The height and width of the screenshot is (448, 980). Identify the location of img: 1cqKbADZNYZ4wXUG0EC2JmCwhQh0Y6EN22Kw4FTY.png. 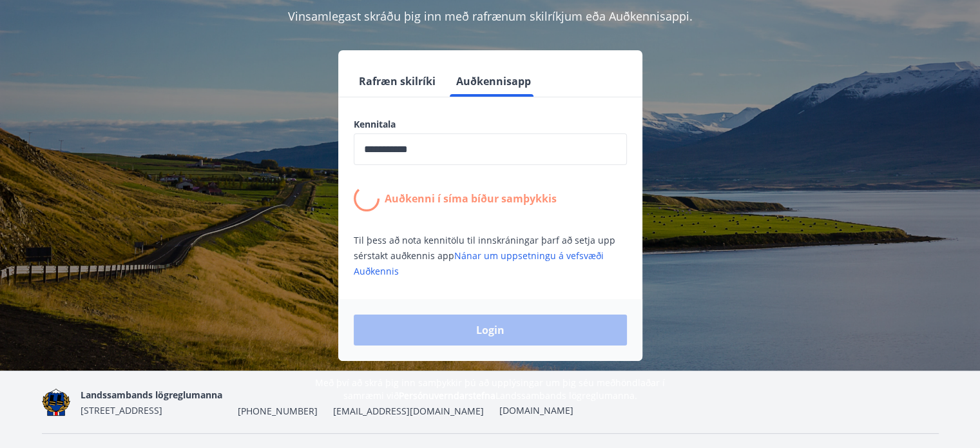
(56, 402).